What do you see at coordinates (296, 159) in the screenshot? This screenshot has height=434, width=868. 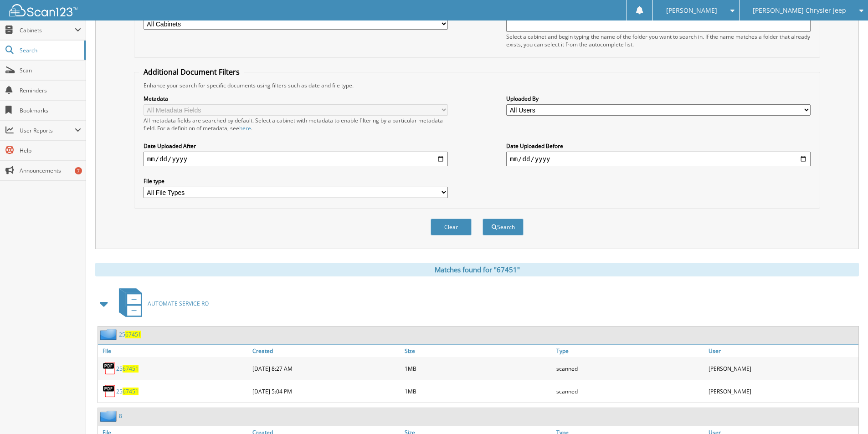 I see `input: start` at bounding box center [296, 159].